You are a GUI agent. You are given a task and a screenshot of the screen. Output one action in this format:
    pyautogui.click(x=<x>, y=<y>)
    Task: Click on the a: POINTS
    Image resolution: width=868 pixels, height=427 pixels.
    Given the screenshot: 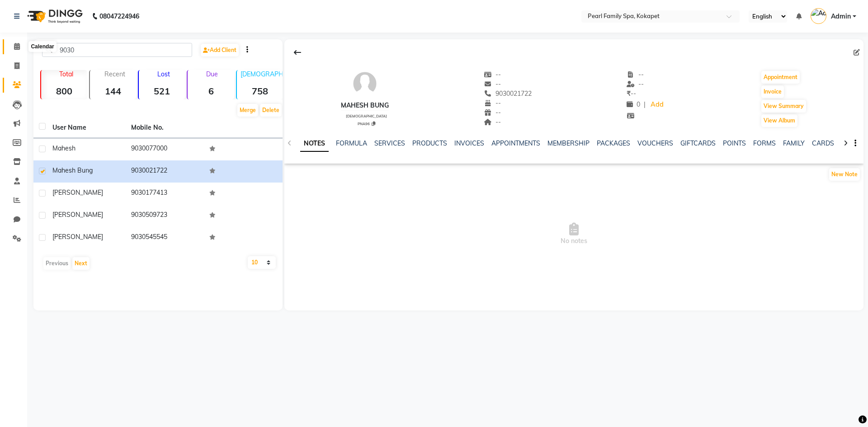 What is the action you would take?
    pyautogui.click(x=734, y=143)
    